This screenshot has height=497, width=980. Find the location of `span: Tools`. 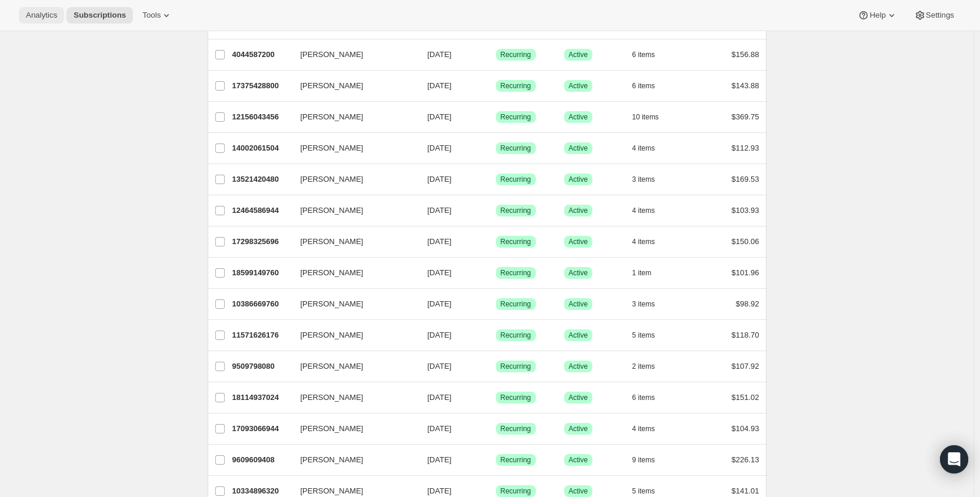

span: Tools is located at coordinates (151, 15).